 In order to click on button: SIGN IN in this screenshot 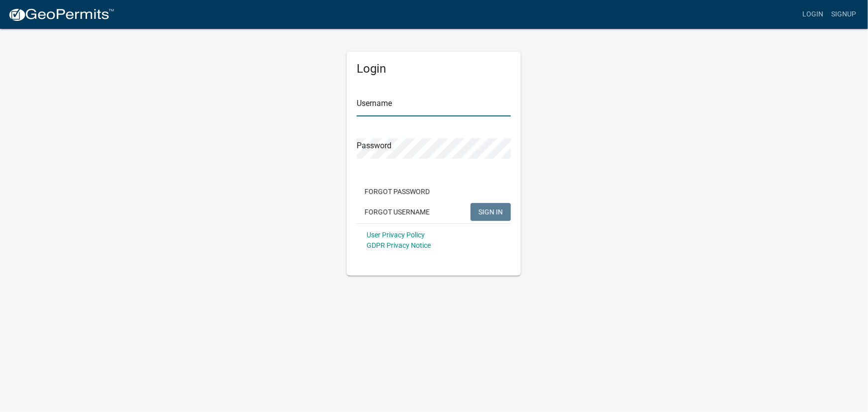, I will do `click(490, 212)`.